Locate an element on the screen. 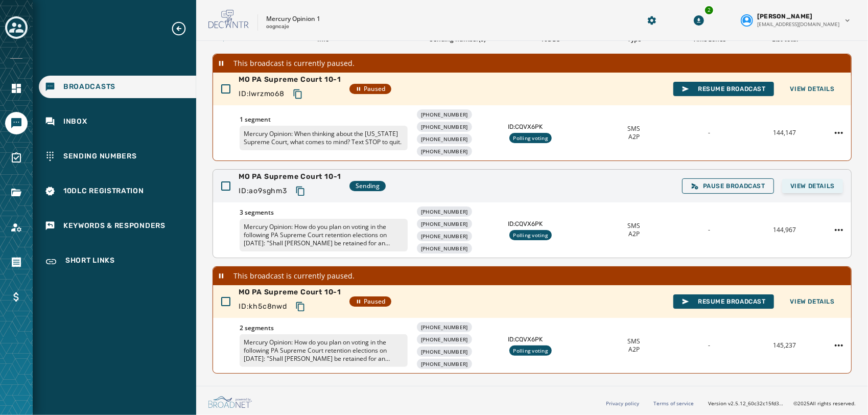 Image resolution: width=868 pixels, height=415 pixels. span: Pause Broadcast is located at coordinates (728, 186).